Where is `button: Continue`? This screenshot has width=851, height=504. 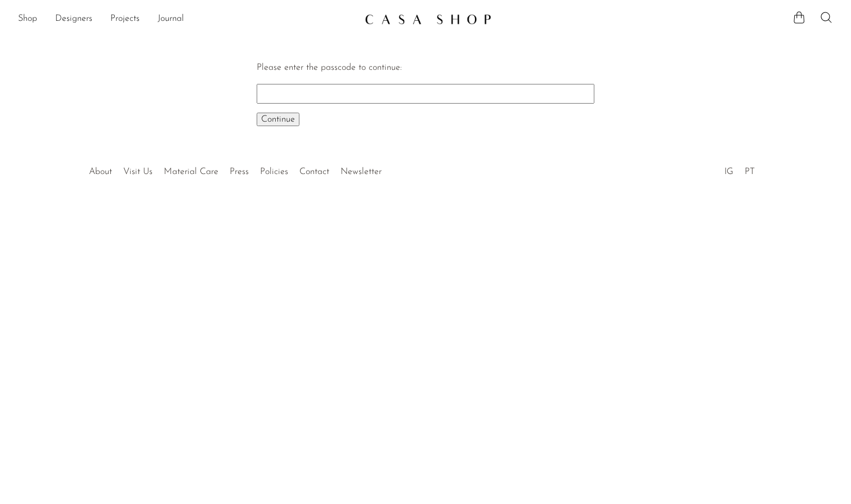
button: Continue is located at coordinates (278, 119).